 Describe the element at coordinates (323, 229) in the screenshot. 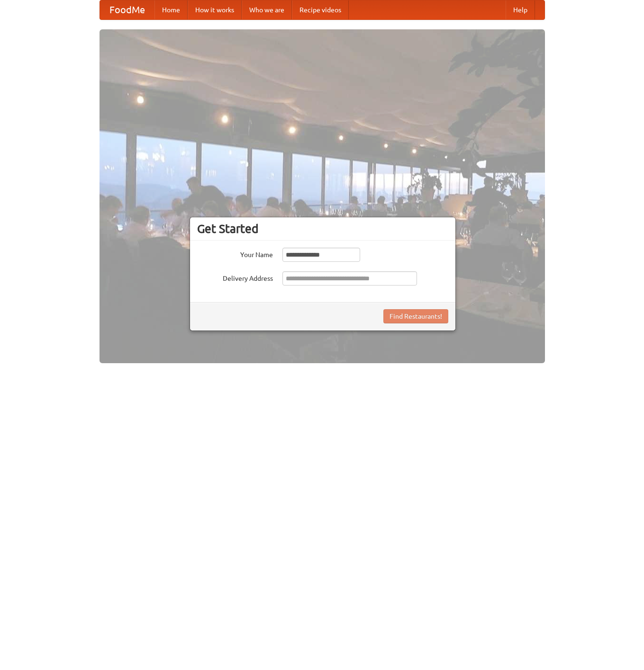

I see `h3: Get Started` at that location.